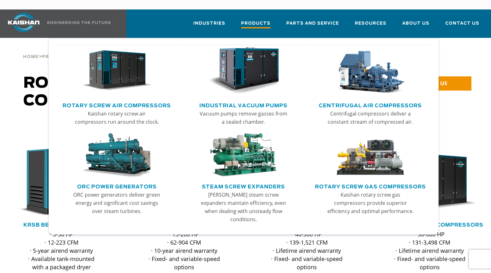 This screenshot has width=491, height=273. What do you see at coordinates (312, 23) in the screenshot?
I see `span: Parts and Service` at bounding box center [312, 23].